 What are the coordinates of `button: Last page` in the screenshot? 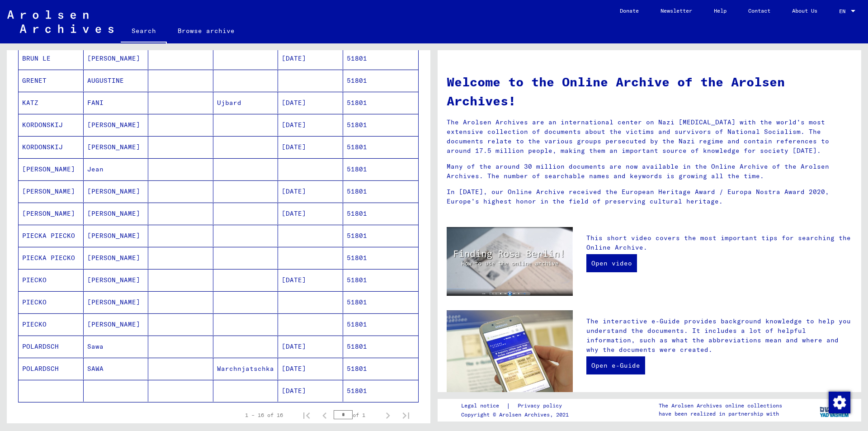 It's located at (406, 416).